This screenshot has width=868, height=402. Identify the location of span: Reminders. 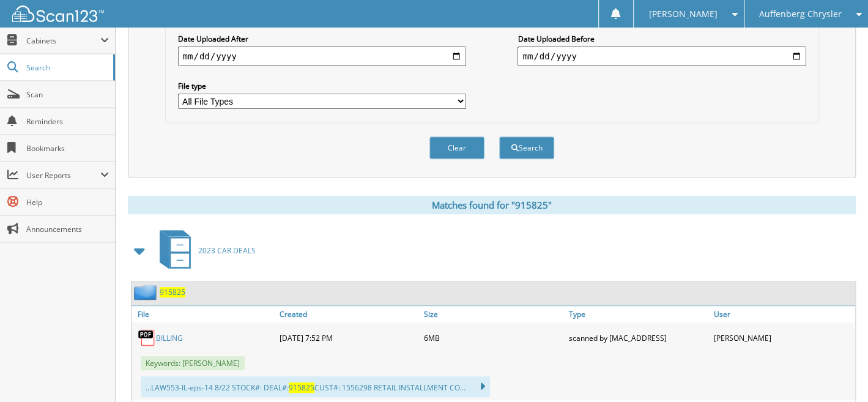
(67, 121).